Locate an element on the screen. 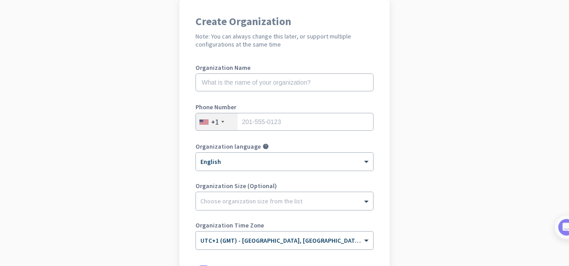 This screenshot has height=266, width=569. label: Organization Size (Optional) is located at coordinates (284, 186).